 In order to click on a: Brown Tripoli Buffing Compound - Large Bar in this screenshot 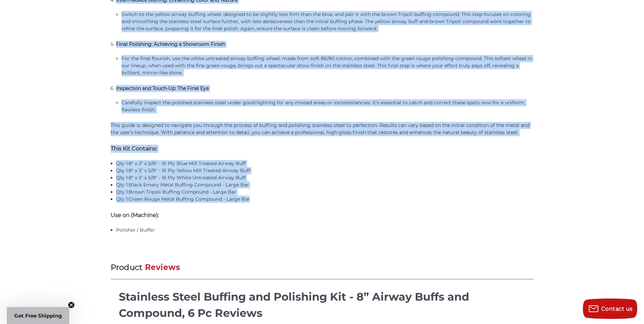, I will do `click(182, 192)`.